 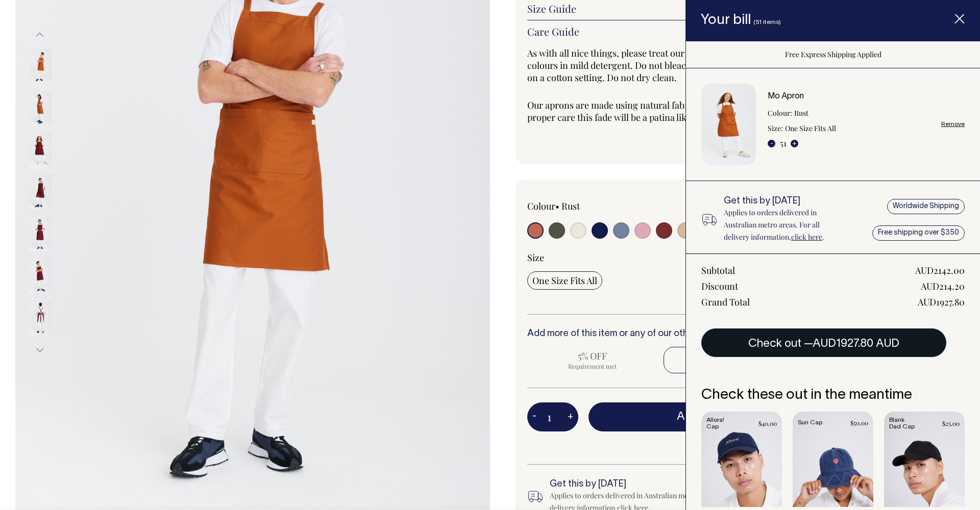 I want to click on span: One Size Fits All, so click(x=564, y=281).